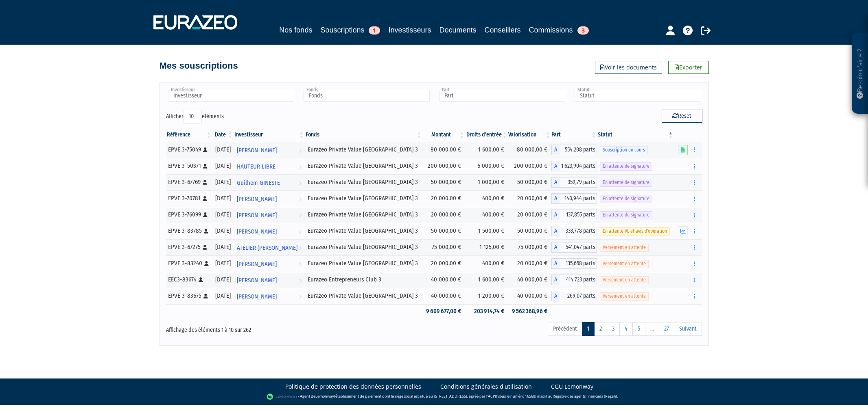 The height and width of the screenshot is (411, 868). I want to click on a: 27, so click(667, 329).